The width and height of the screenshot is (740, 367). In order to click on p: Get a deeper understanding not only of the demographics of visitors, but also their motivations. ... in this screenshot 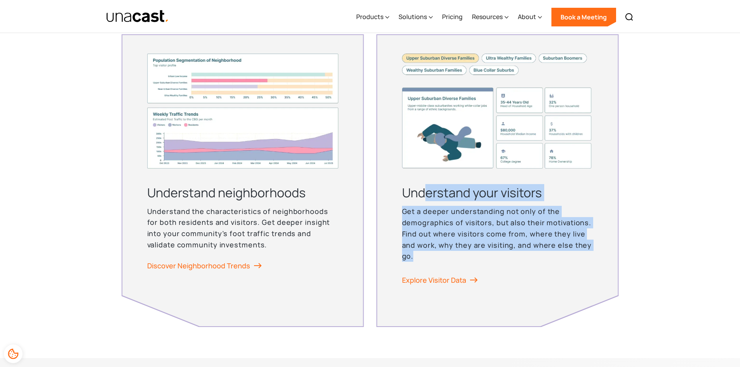, I will do `click(498, 234)`.